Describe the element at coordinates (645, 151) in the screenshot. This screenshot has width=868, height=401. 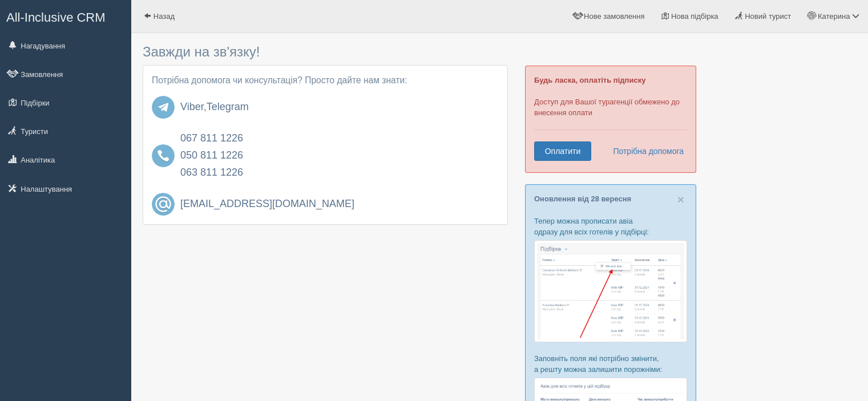
I see `a: Потрібна допомога` at that location.